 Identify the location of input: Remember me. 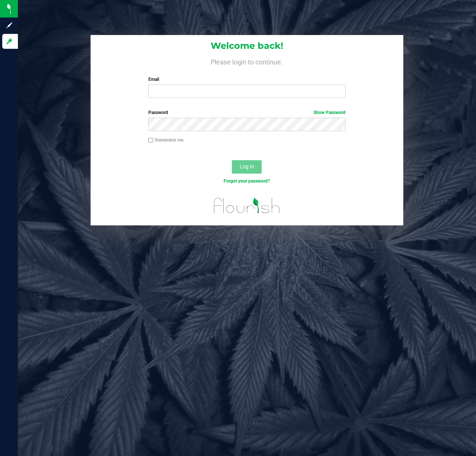
(151, 141).